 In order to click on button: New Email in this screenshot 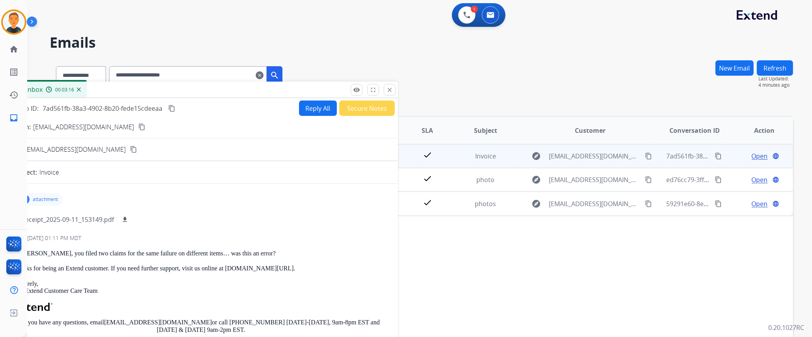, I will do `click(734, 68)`.